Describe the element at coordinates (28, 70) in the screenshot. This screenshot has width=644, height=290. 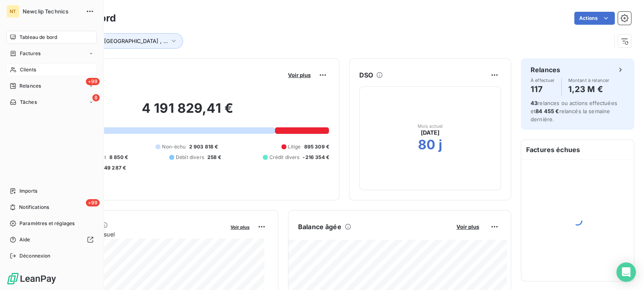
I see `span: Clients` at that location.